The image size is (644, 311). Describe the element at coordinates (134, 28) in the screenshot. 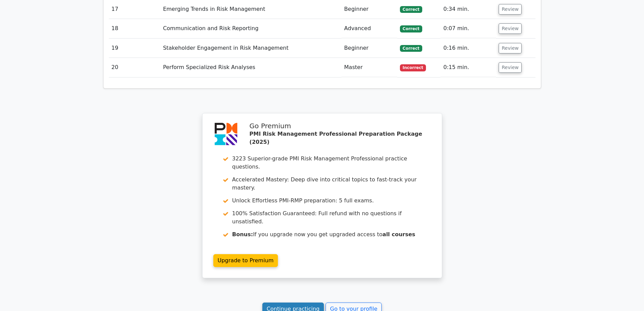

I see `td: 18` at that location.